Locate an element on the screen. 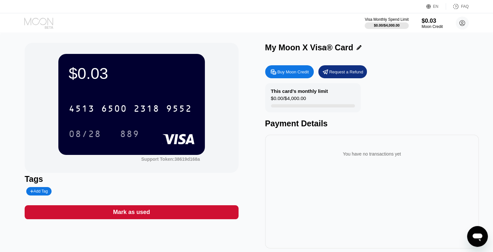  div: Tags is located at coordinates (131, 179).